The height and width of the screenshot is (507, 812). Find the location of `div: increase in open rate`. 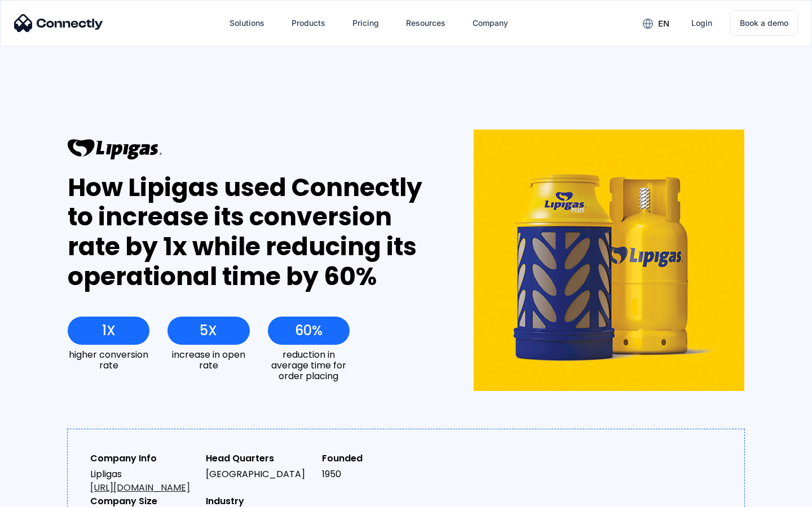

div: increase in open rate is located at coordinates (208, 360).